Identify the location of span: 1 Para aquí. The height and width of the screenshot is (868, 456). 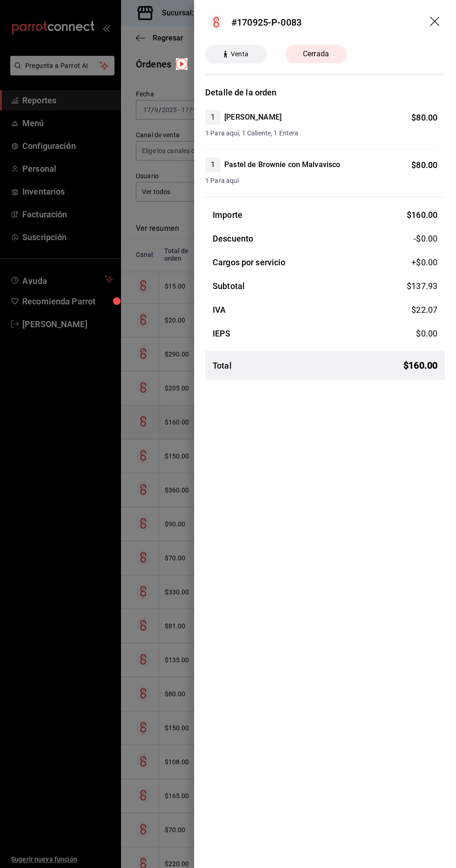
(321, 180).